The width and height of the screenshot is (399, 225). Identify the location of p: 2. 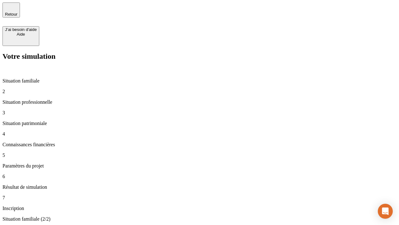
(200, 91).